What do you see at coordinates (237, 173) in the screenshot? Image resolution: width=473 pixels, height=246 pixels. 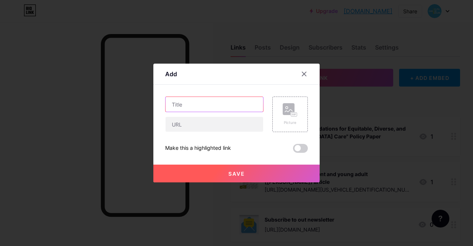 I see `span: Save` at bounding box center [237, 173].